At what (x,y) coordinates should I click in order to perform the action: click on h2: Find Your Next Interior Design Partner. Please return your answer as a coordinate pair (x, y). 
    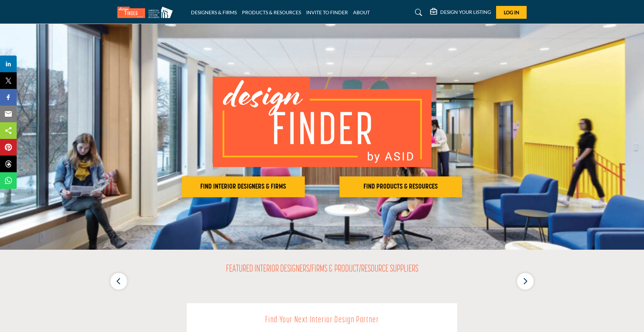
    Looking at the image, I should click on (322, 320).